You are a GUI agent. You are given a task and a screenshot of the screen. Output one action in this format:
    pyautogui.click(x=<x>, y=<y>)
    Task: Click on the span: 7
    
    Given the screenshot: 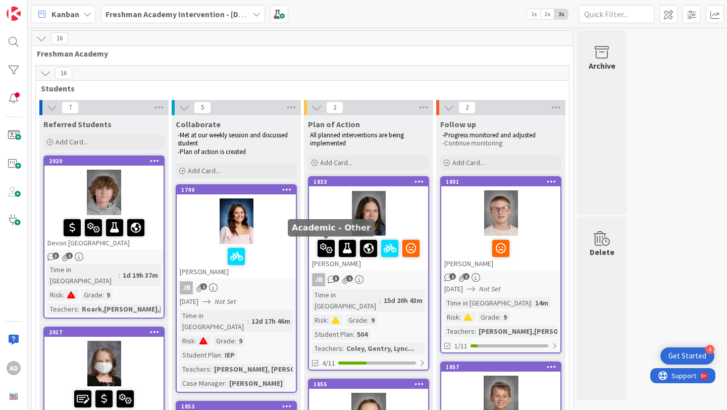 What is the action you would take?
    pyautogui.click(x=70, y=108)
    